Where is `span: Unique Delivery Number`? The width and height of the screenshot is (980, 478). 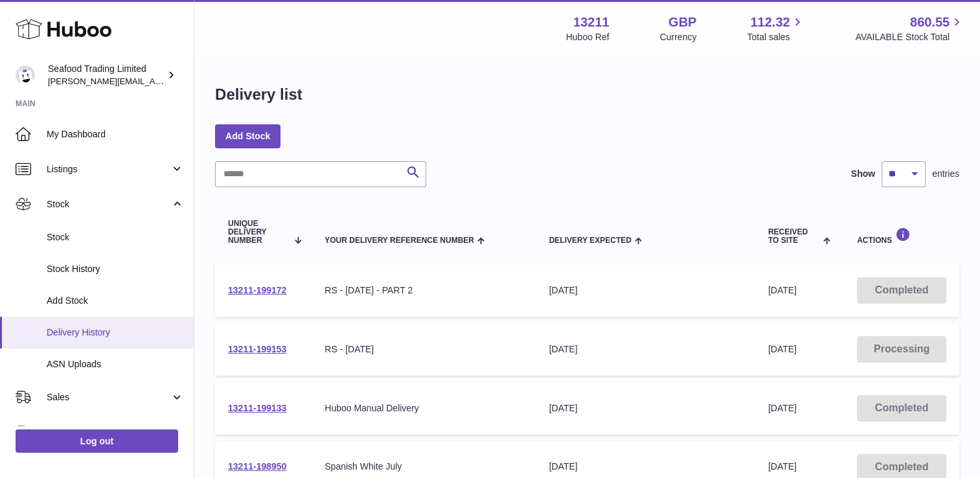 span: Unique Delivery Number is located at coordinates (258, 232).